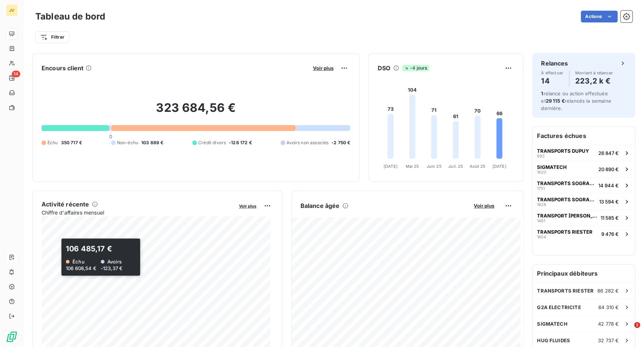 The image size is (644, 347). What do you see at coordinates (111, 137) in the screenshot?
I see `span: 0` at bounding box center [111, 137].